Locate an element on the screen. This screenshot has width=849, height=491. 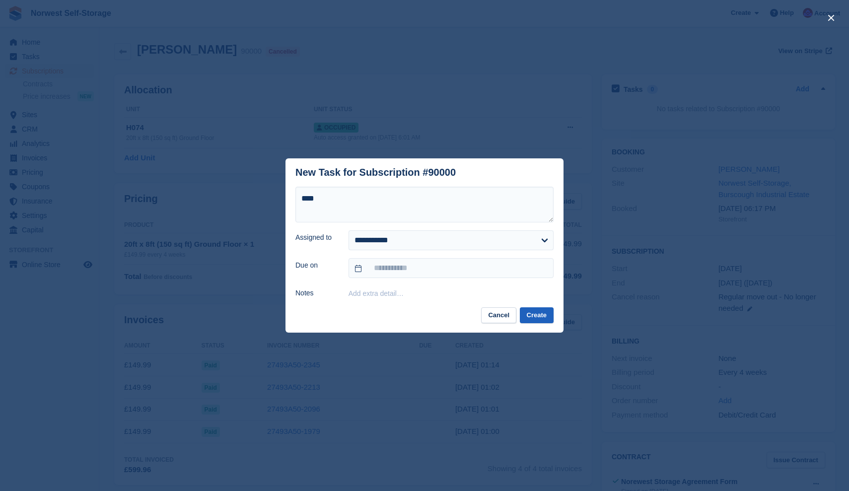
label: Due on is located at coordinates (316, 265).